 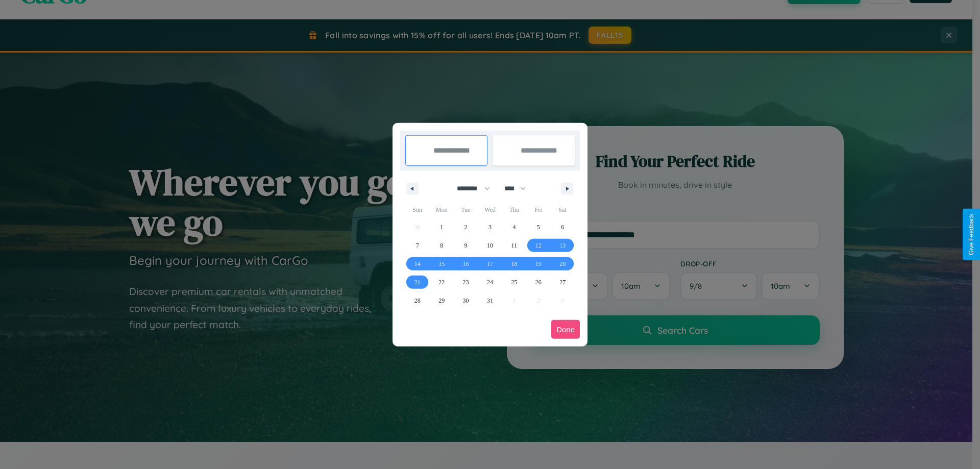 What do you see at coordinates (538, 264) in the screenshot?
I see `button: 19` at bounding box center [538, 264].